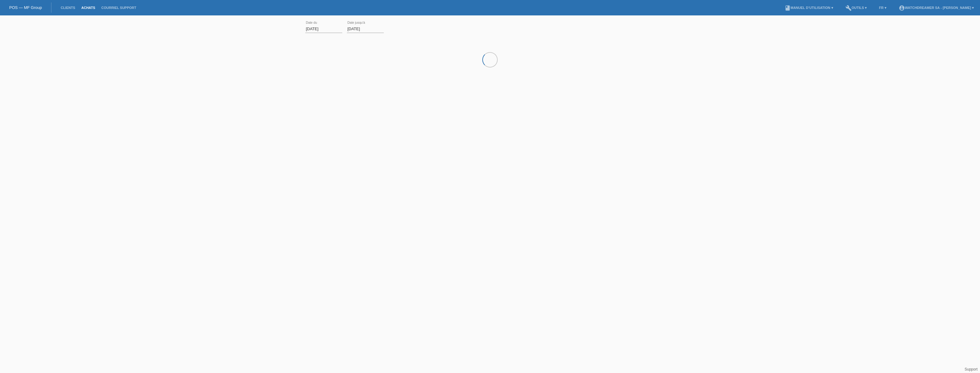  Describe the element at coordinates (902, 8) in the screenshot. I see `i: account_circle` at that location.